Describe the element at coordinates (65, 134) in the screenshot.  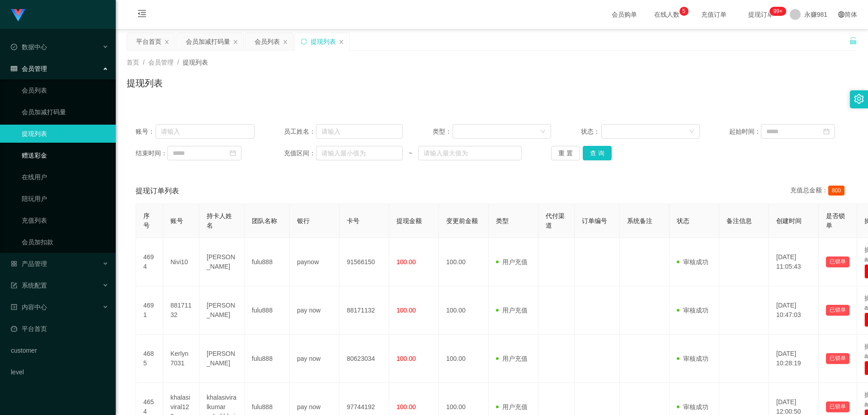
I see `a: 提现列表` at that location.